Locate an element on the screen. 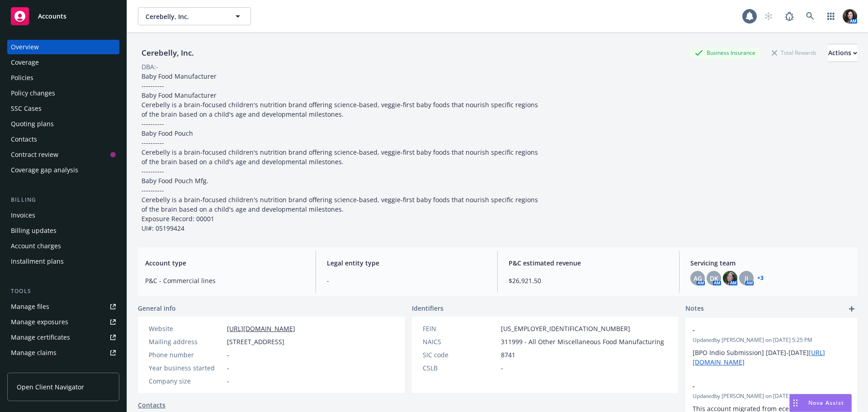 This screenshot has height=412, width=868. a: Search is located at coordinates (811, 16).